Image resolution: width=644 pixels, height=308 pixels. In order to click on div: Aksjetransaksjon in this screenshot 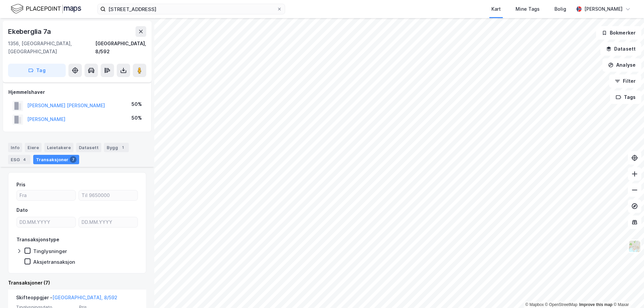, I will do `click(54, 262)`.